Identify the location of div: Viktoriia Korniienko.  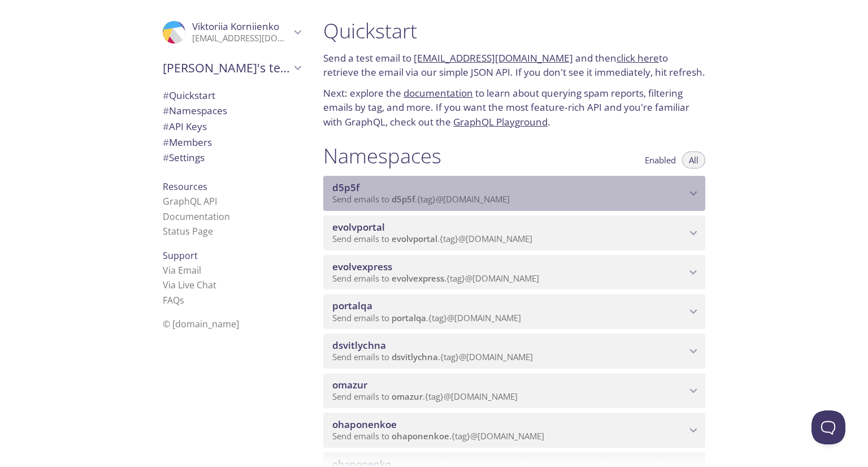
(232, 32).